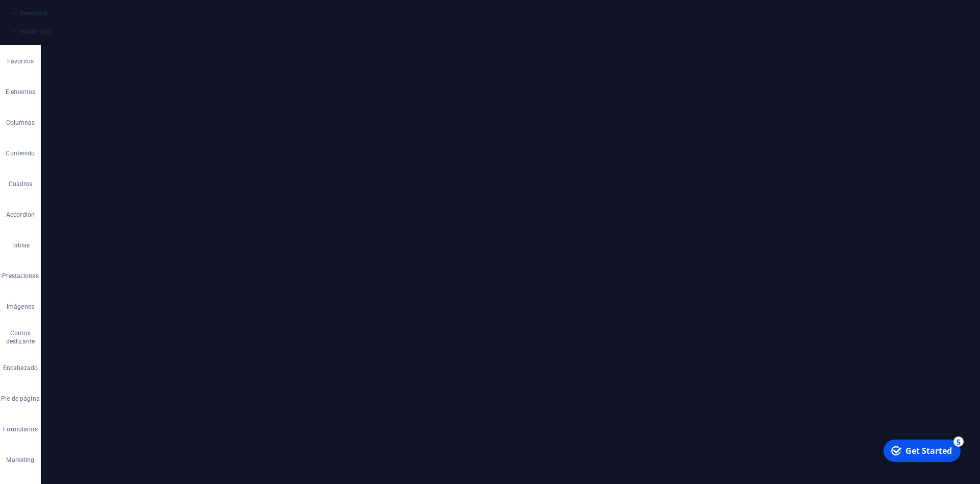 The width and height of the screenshot is (980, 484). Describe the element at coordinates (20, 153) in the screenshot. I see `p: Contenido` at that location.